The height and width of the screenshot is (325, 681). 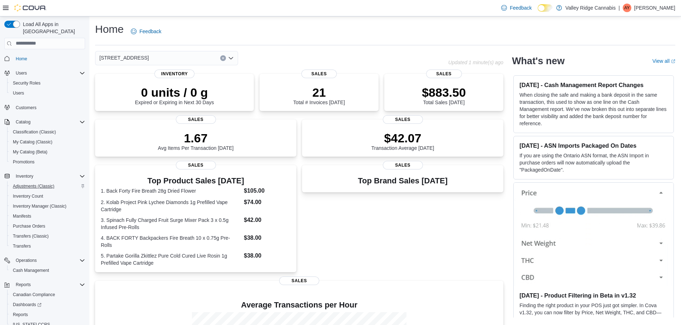 I want to click on dd: $42.00, so click(x=267, y=220).